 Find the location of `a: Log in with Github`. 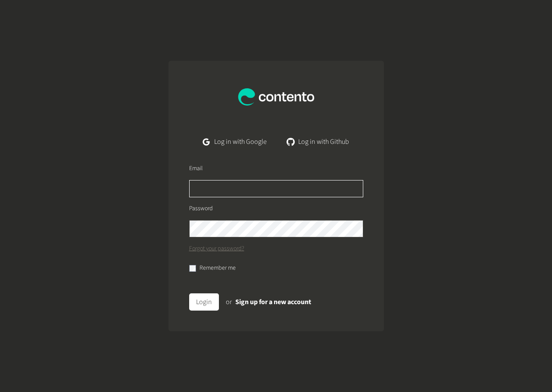

a: Log in with Github is located at coordinates (318, 141).